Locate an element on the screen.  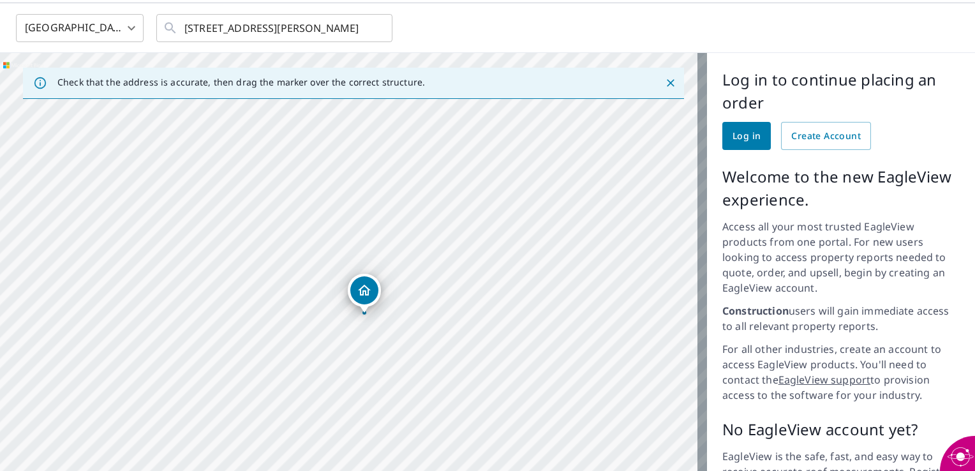
strong: Construction is located at coordinates (755, 311).